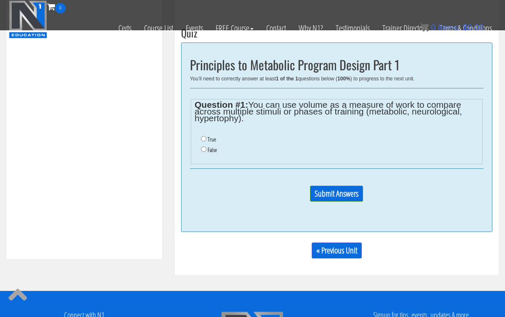  What do you see at coordinates (337, 194) in the screenshot?
I see `input: Submit Answers` at bounding box center [337, 194].